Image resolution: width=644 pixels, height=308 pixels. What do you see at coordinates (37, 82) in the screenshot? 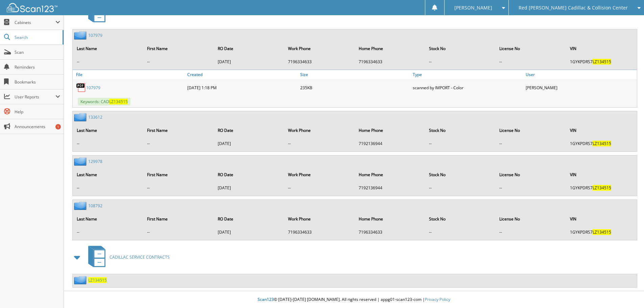
I see `span: Bookmarks` at bounding box center [37, 82].